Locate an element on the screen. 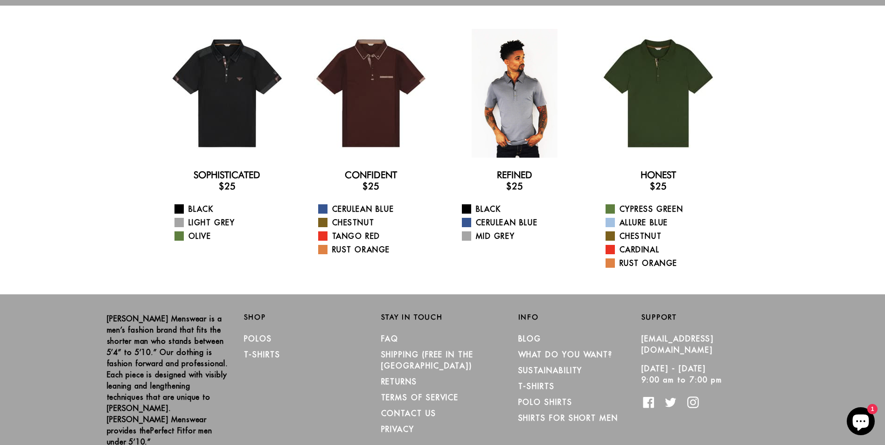 This screenshot has height=445, width=885. a: FAQ is located at coordinates (390, 339).